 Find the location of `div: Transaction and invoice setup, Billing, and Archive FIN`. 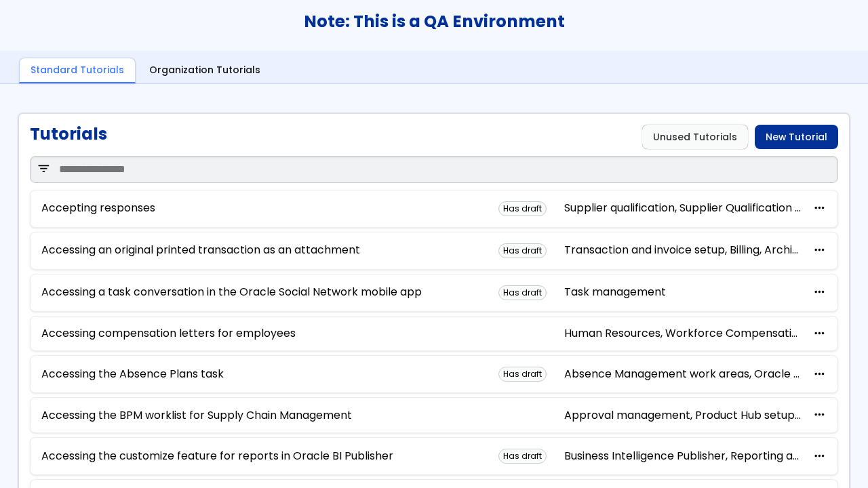

div: Transaction and invoice setup, Billing, and Archive FIN is located at coordinates (682, 250).